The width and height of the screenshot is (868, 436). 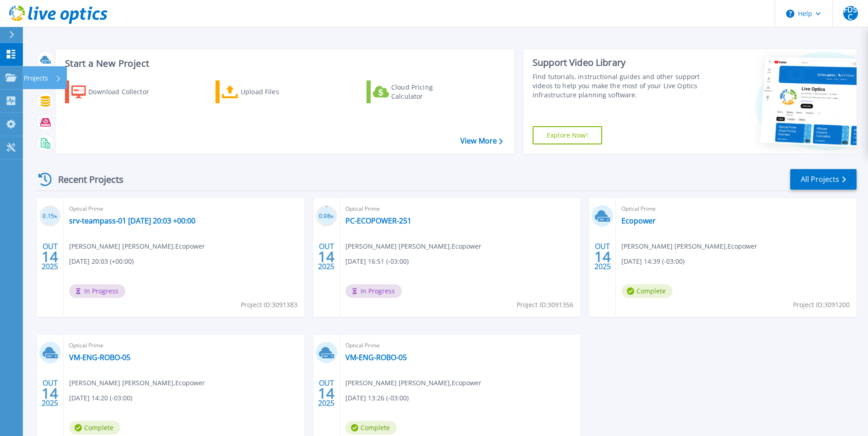 What do you see at coordinates (617, 62) in the screenshot?
I see `div: Support Video Library` at bounding box center [617, 62].